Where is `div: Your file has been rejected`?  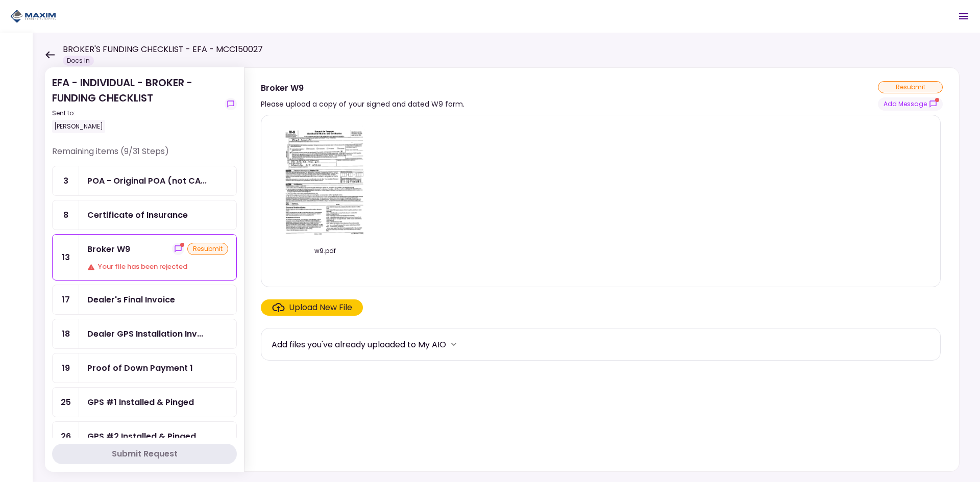 div: Your file has been rejected is located at coordinates (158, 267).